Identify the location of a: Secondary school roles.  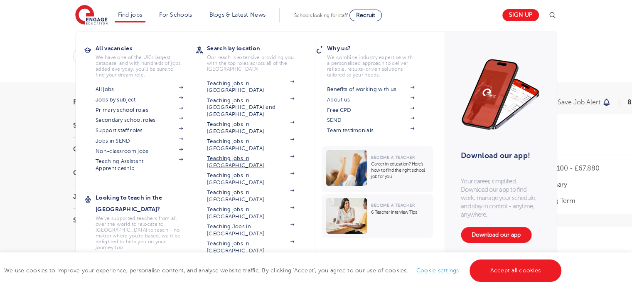
(139, 120).